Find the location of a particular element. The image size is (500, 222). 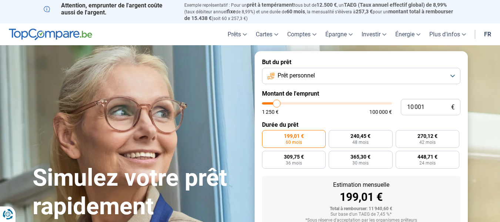

span: montant total à rembourser de 15.438 € is located at coordinates (319, 15).